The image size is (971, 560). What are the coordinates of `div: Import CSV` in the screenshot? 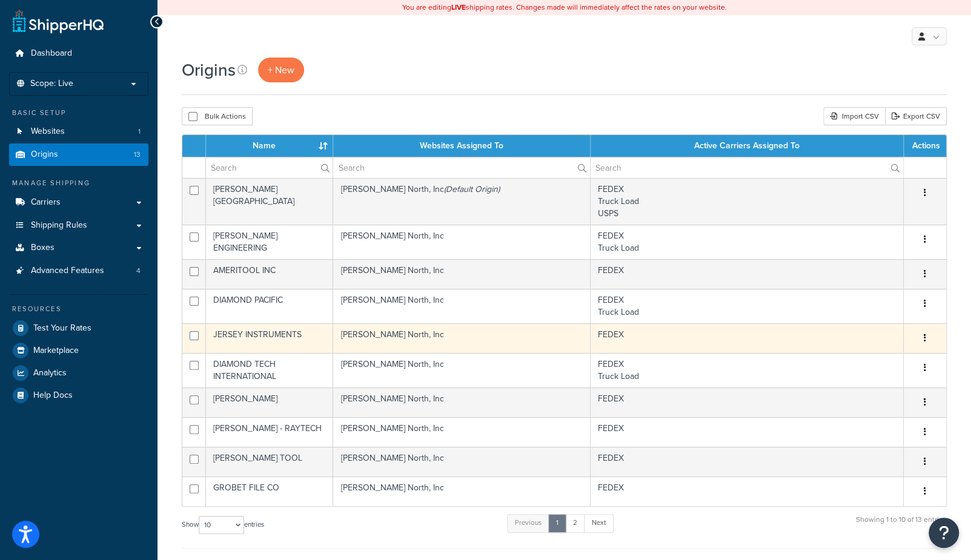 It's located at (854, 116).